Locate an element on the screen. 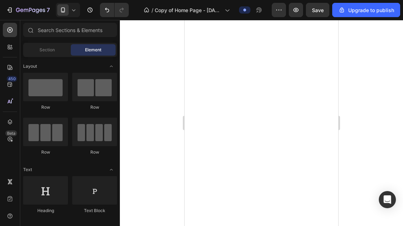 The image size is (403, 226). div: 450 is located at coordinates (12, 79).